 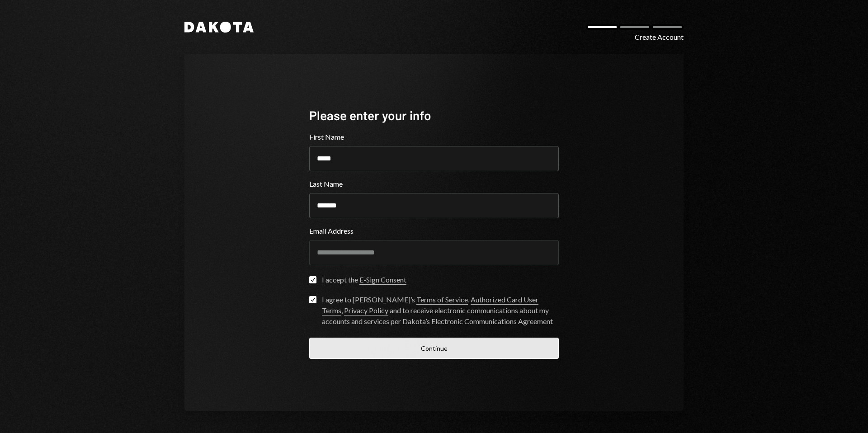 I want to click on div: Please enter your info, so click(x=434, y=116).